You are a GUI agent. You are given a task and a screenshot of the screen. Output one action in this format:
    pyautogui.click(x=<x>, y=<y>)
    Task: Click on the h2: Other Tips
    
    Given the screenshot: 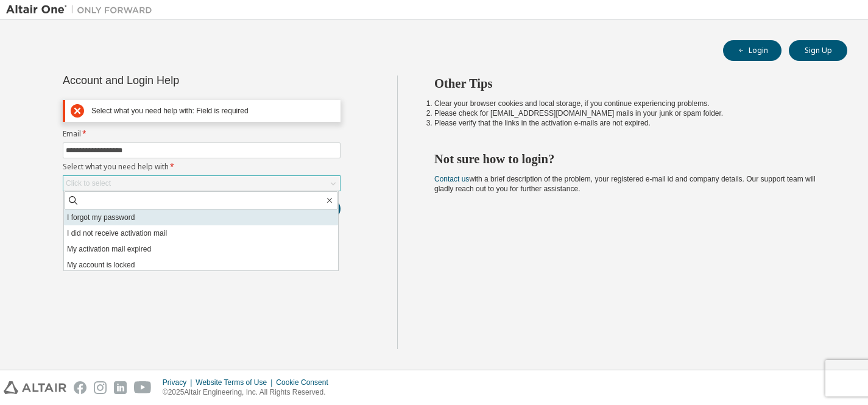 What is the action you would take?
    pyautogui.click(x=630, y=84)
    